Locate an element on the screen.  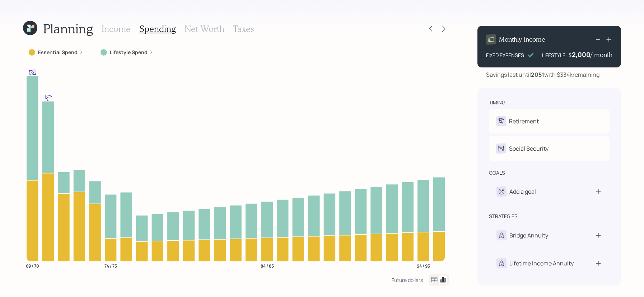
label: Essential Spend is located at coordinates (57, 52).